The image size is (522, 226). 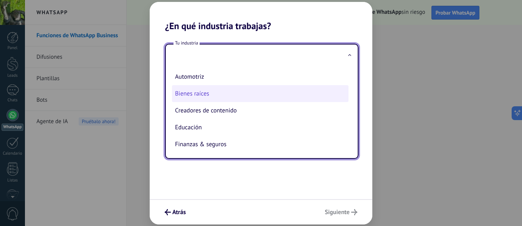 I want to click on h2: ¿En qué industria trabajas?, so click(x=261, y=17).